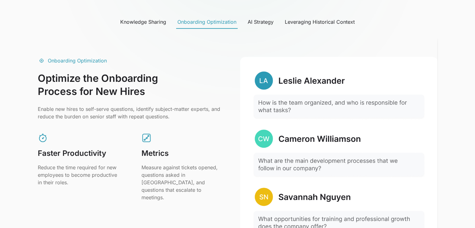 The height and width of the screenshot is (228, 475). What do you see at coordinates (80, 175) in the screenshot?
I see `p: Reduce the time required for new employees to become productive in their roles.` at bounding box center [80, 175].